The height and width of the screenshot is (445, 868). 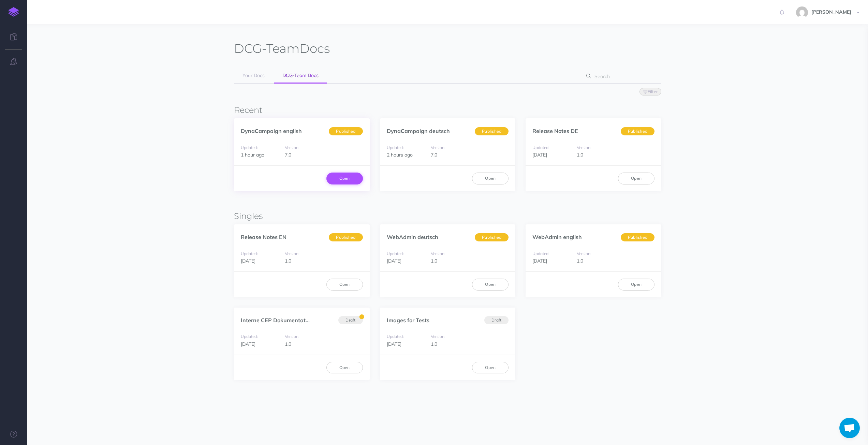 I want to click on a: DCG-Team Docs, so click(x=301, y=76).